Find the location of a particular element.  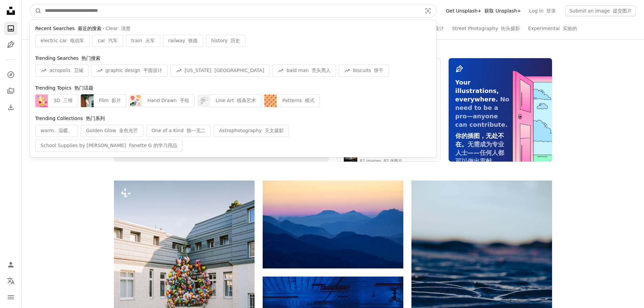

span: Recent Searches is located at coordinates (68, 29).